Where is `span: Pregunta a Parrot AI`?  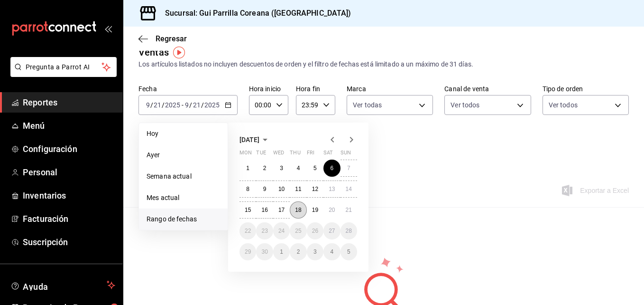
span: Pregunta a Parrot AI is located at coordinates (64, 67).